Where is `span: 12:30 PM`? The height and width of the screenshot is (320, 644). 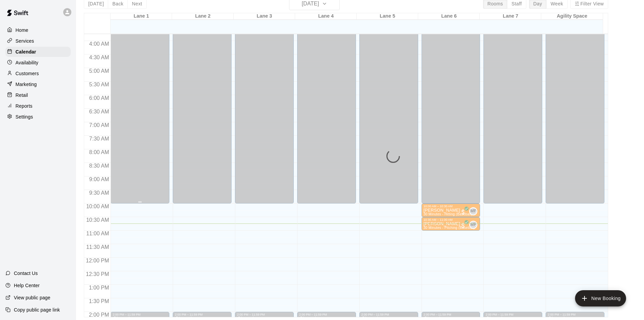 span: 12:30 PM is located at coordinates (97, 274).